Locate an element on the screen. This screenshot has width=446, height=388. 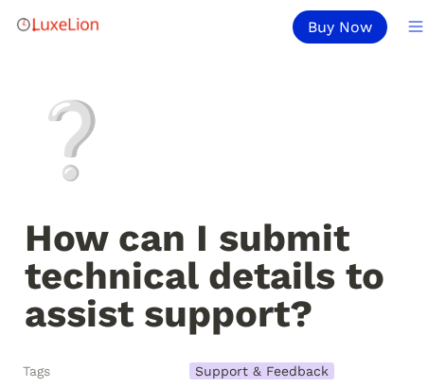
div: Buy Now is located at coordinates (340, 27).